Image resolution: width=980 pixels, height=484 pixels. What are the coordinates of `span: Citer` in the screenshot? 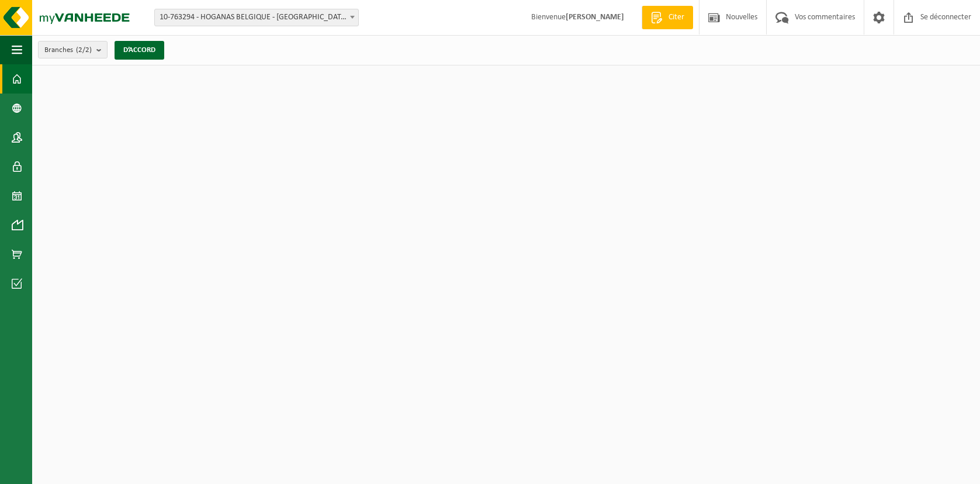 It's located at (676, 18).